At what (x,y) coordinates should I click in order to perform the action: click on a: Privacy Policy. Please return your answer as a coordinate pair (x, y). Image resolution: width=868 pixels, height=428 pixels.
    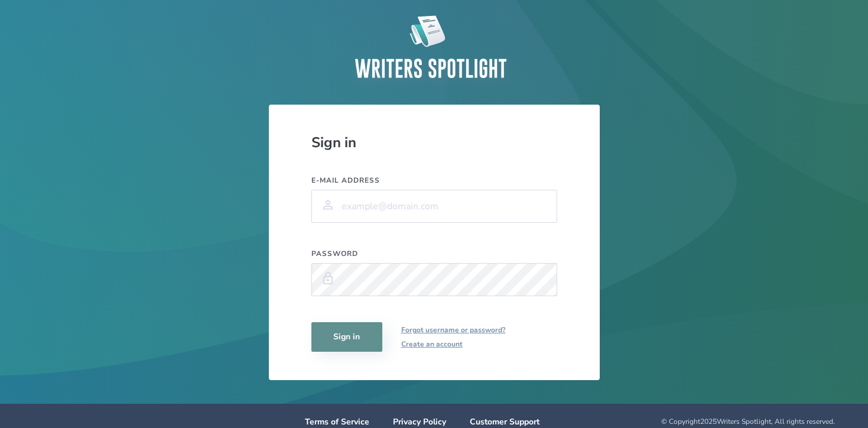
    Looking at the image, I should click on (420, 421).